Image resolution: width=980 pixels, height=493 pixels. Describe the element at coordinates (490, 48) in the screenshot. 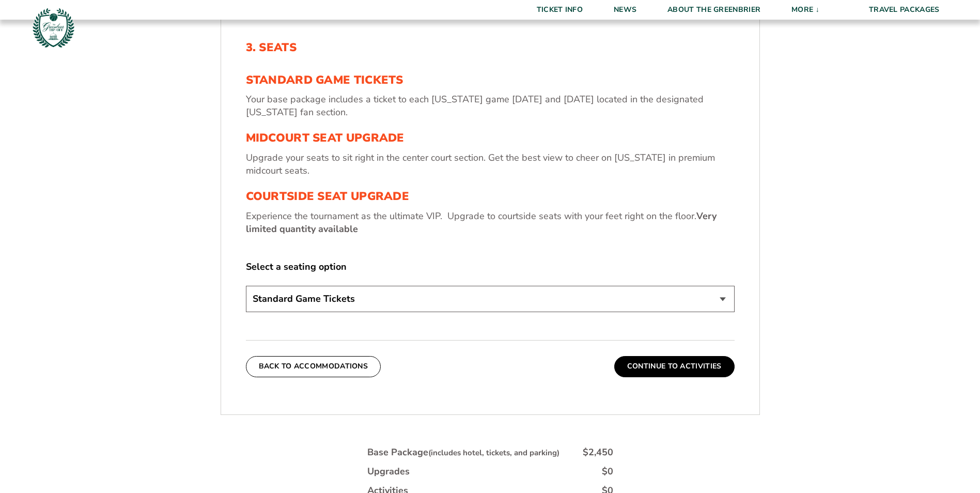

I see `h2: 3. Seats` at that location.